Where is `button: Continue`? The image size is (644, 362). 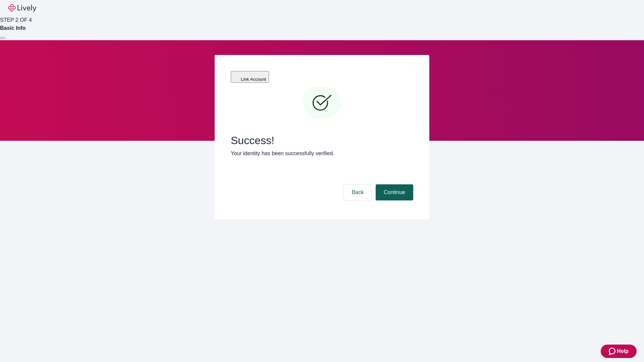 button: Continue is located at coordinates (394, 193).